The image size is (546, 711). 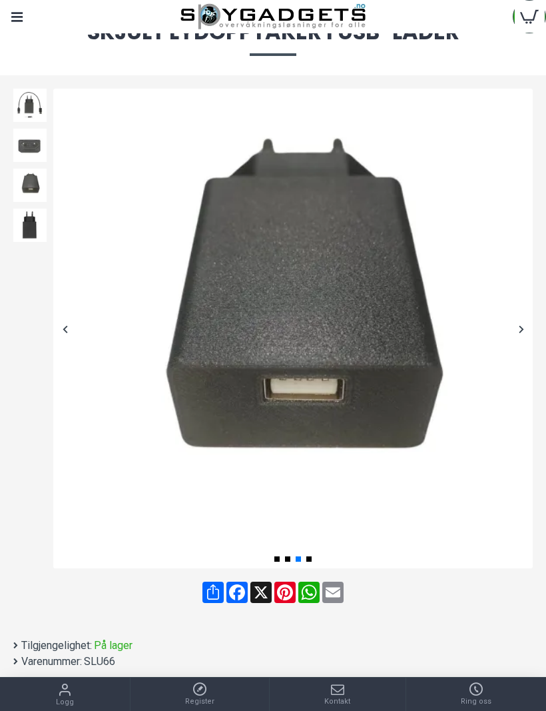 I want to click on img: SpyGadgets.no, so click(x=273, y=17).